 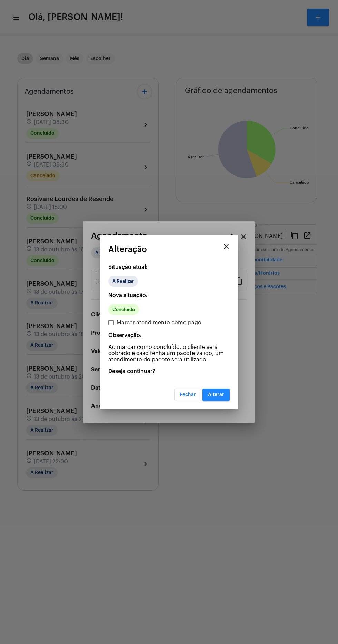 What do you see at coordinates (169, 336) in the screenshot?
I see `p: Observação:` at bounding box center [169, 336].